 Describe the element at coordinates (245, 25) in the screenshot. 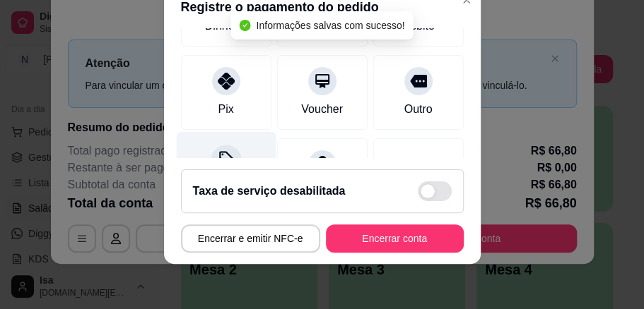

I see `span: check-circle` at that location.